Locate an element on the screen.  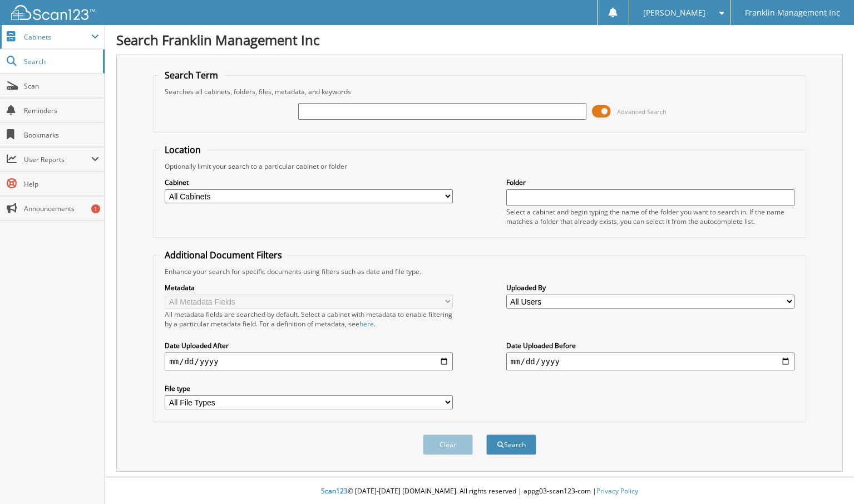
legend: Location is located at coordinates (183, 149).